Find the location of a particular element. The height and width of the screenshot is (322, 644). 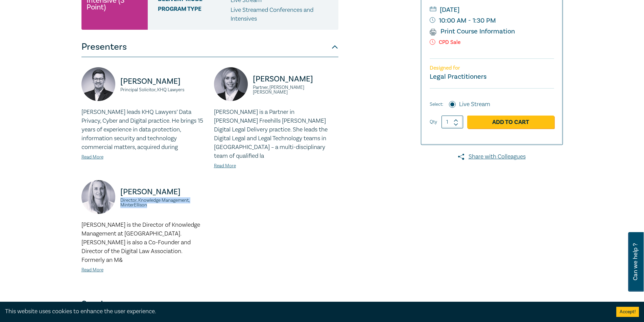

span: Can we help ? is located at coordinates (635, 262).